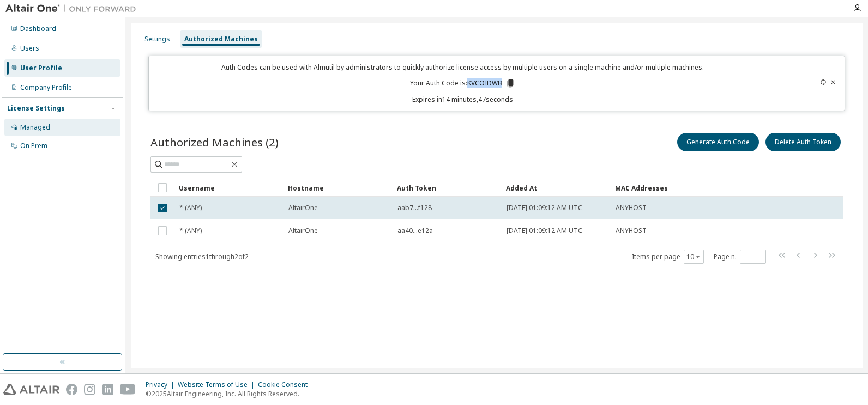 The height and width of the screenshot is (405, 868). I want to click on img: linkedin.svg, so click(108, 389).